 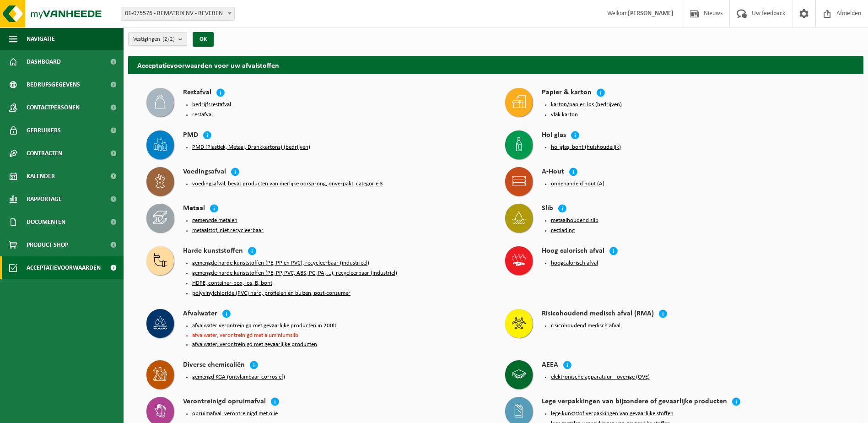 I want to click on span: Acceptatievoorwaarden, so click(x=63, y=267).